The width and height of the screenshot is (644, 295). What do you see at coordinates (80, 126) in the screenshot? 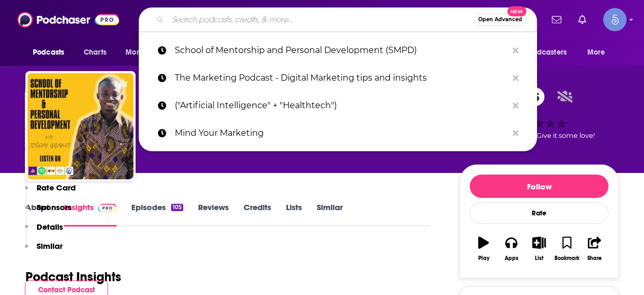
I see `img: School of Mentorship and Personal Development (SMPD)` at bounding box center [80, 126].